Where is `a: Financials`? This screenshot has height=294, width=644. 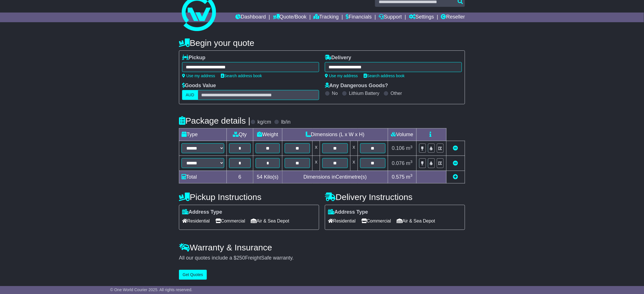
a: Financials is located at coordinates (359, 17).